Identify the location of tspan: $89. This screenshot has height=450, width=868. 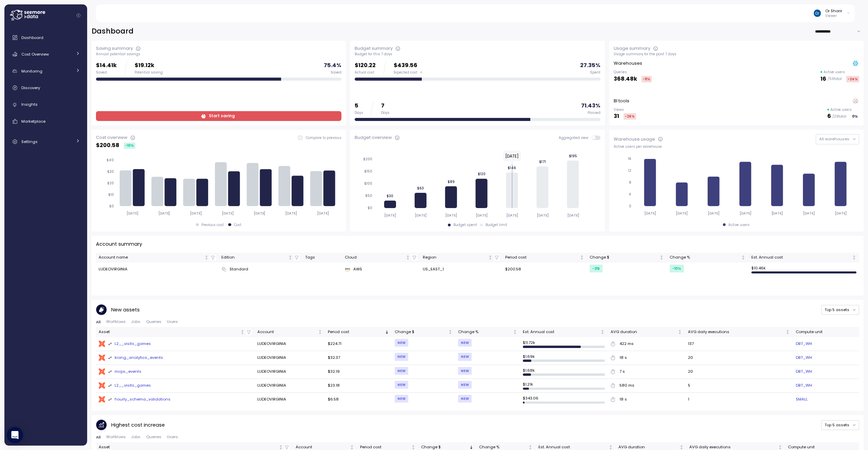
(451, 181).